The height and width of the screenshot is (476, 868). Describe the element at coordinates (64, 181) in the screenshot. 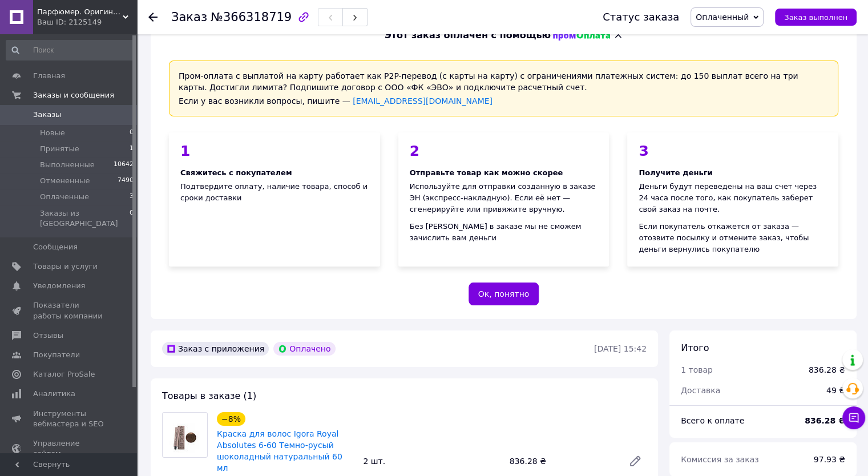

I see `span: Отмененные` at that location.